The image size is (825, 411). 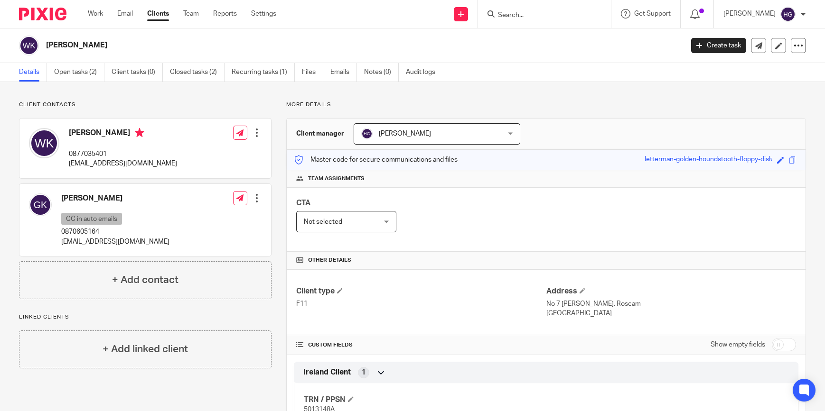 What do you see at coordinates (421, 304) in the screenshot?
I see `p: F11` at bounding box center [421, 304].